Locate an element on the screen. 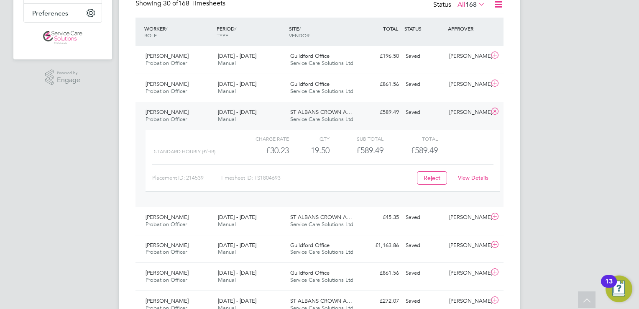 The height and width of the screenshot is (309, 639). div: QTY is located at coordinates (309, 138).